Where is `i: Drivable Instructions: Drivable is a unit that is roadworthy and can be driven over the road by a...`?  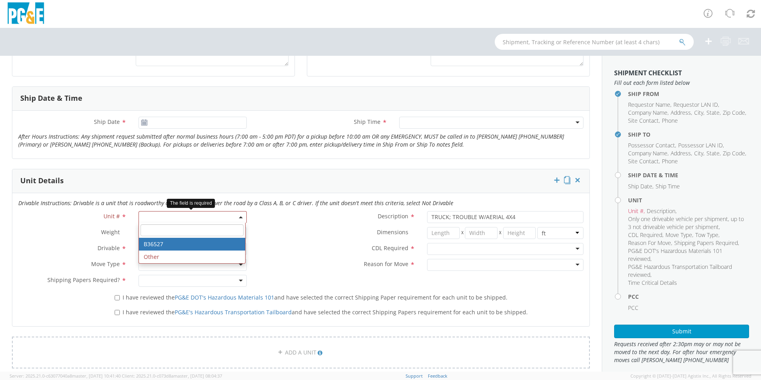 i: Drivable Instructions: Drivable is a unit that is roadworthy and can be driven over the road by a... is located at coordinates (236, 203).